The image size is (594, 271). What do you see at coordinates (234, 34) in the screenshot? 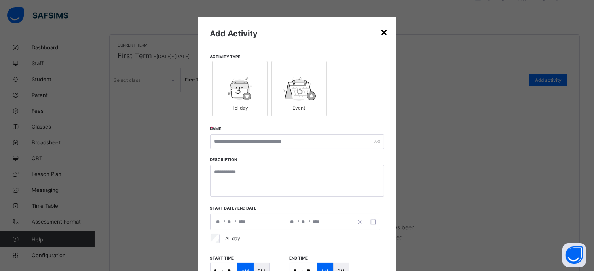
I see `span: Add Activity` at bounding box center [234, 34].